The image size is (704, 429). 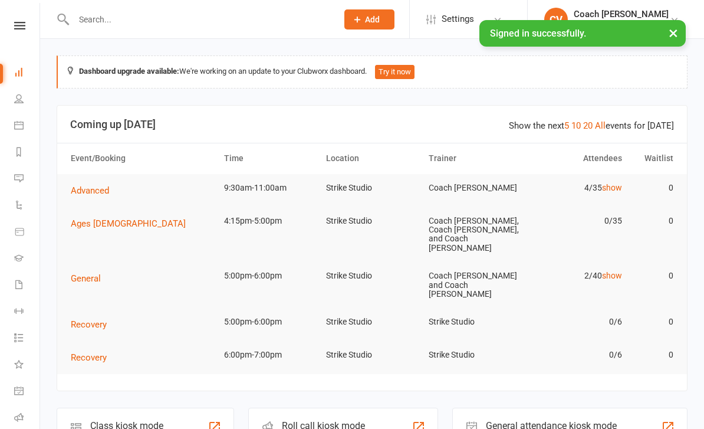 I want to click on th: Waitlist, so click(x=653, y=158).